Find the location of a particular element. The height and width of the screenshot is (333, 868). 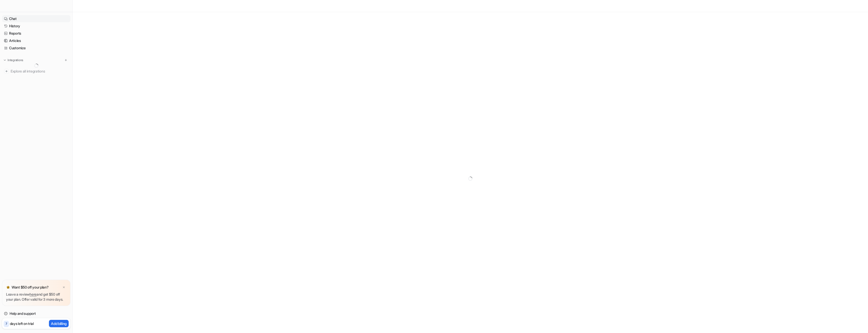

a: Chat is located at coordinates (36, 19).